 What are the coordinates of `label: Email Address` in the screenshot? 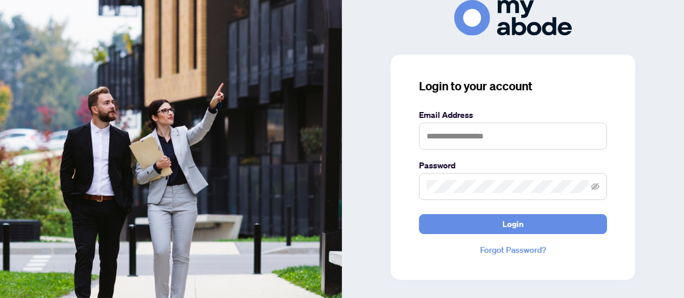 It's located at (513, 115).